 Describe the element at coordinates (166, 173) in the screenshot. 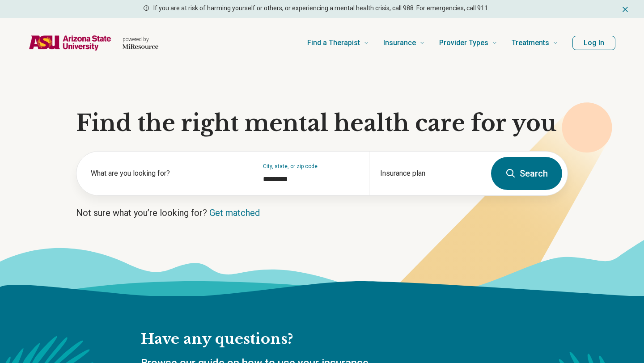

I see `label: What are you looking for?` at that location.